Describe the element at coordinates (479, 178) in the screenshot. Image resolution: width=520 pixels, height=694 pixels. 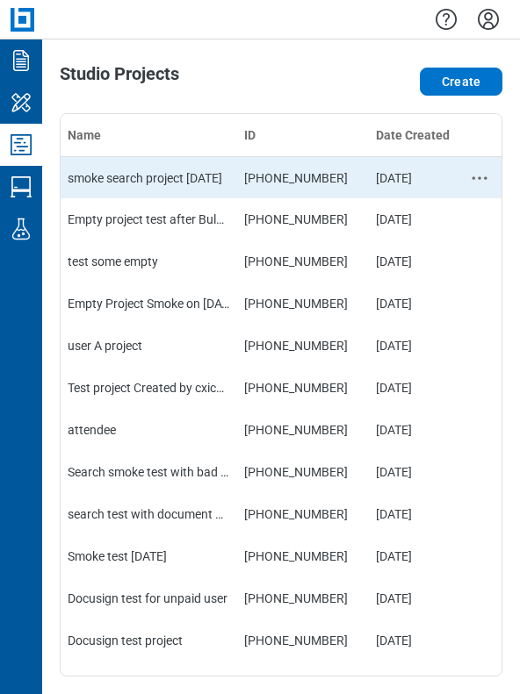
I see `button: project-actions-menu` at that location.